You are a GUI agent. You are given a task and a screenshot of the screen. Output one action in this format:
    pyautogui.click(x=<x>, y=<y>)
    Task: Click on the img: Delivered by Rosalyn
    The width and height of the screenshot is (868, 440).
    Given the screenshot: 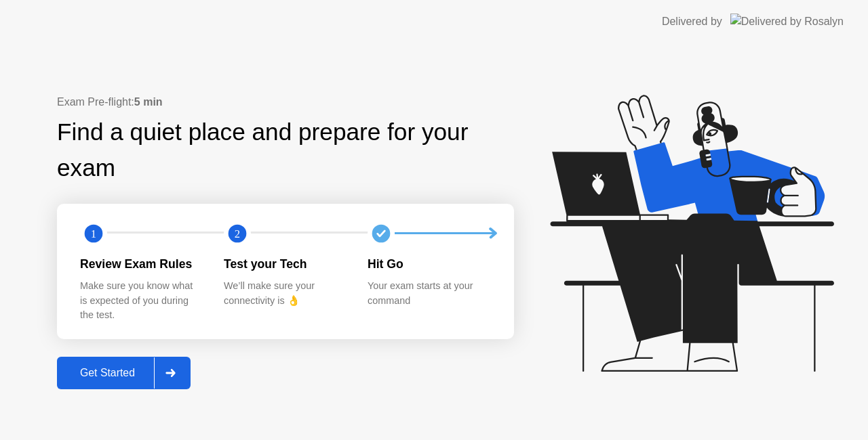 What is the action you would take?
    pyautogui.click(x=787, y=21)
    